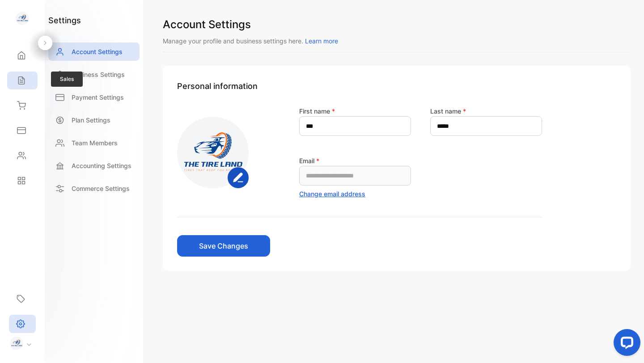  What do you see at coordinates (212, 152) in the screenshot?
I see `img: https://vencrusme-beta-s3bucket.s3.amazonaws.com/profileimages/17593793-1d72-4b06-8f87-b4021789a1...` at bounding box center [212, 152].